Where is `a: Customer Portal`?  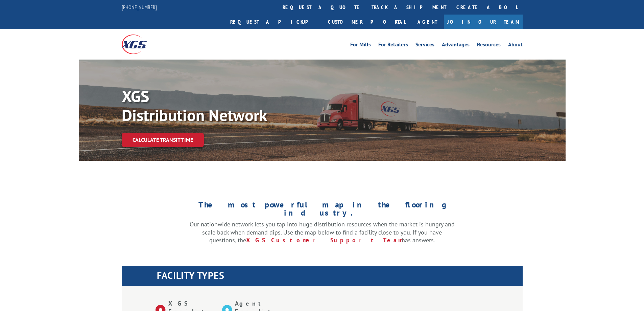
a: Customer Portal is located at coordinates (367, 22).